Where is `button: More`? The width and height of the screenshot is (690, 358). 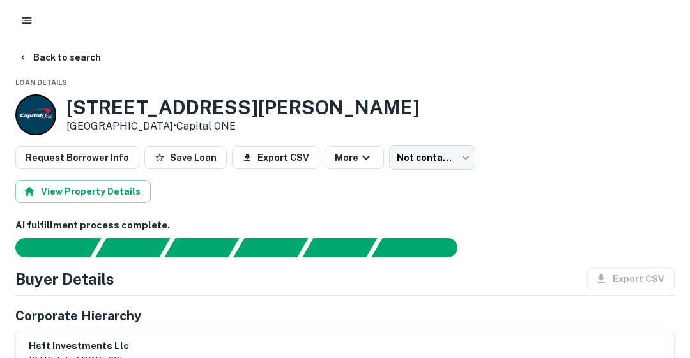
button: More is located at coordinates (354, 158).